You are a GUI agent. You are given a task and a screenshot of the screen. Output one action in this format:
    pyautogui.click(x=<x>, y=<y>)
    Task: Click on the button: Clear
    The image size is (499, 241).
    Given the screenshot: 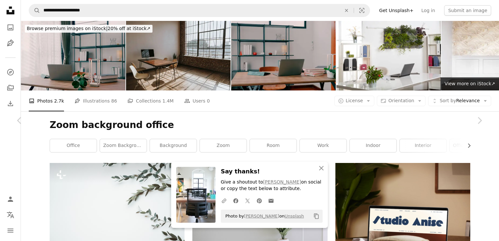 What is the action you would take?
    pyautogui.click(x=347, y=10)
    